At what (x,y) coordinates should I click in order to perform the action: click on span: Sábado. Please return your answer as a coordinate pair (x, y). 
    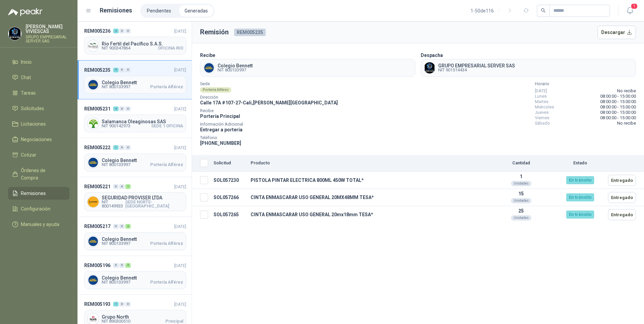
    Looking at the image, I should click on (542, 123).